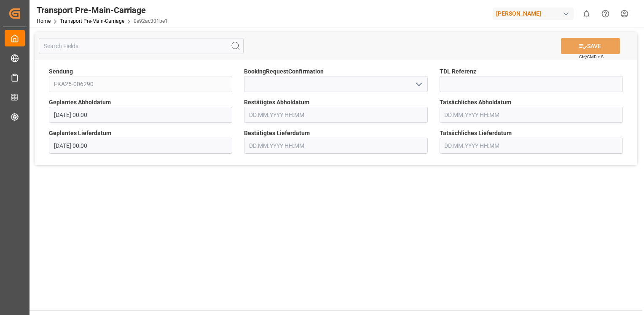  Describe the element at coordinates (80, 133) in the screenshot. I see `span: Geplantes Lieferdatum` at that location.